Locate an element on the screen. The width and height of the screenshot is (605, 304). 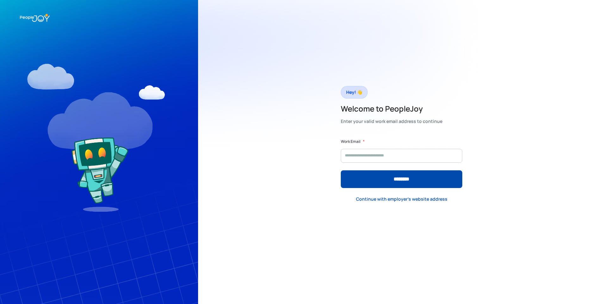
label: Work Email is located at coordinates (350, 142).